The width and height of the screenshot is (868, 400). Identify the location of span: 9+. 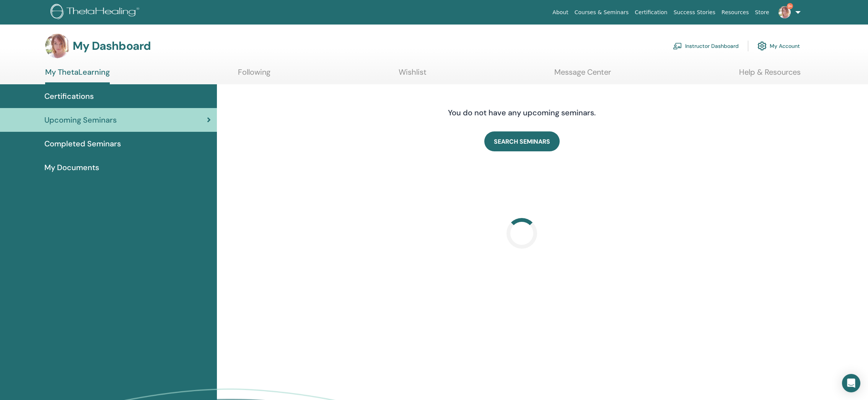
(789, 6).